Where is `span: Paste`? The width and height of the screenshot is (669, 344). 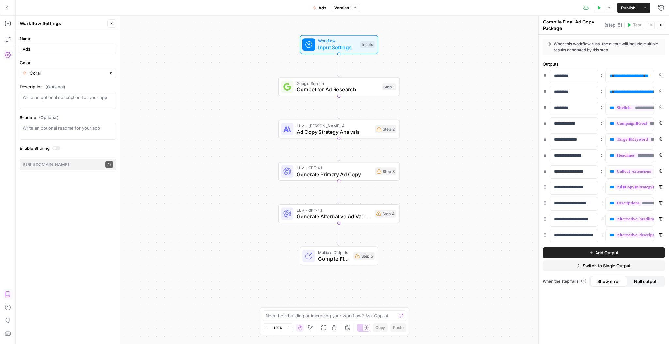 span: Paste is located at coordinates (398, 328).